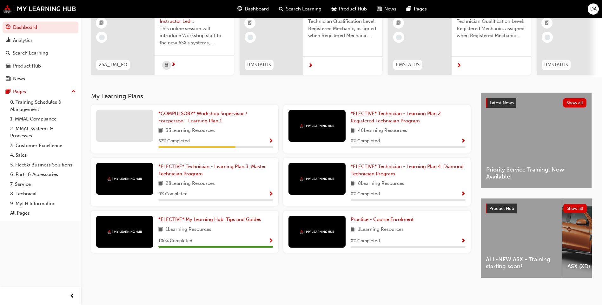  I want to click on span: *ELECTIVE* Technician - Learning Plan 4: Diamond Technician Program, so click(407, 170).